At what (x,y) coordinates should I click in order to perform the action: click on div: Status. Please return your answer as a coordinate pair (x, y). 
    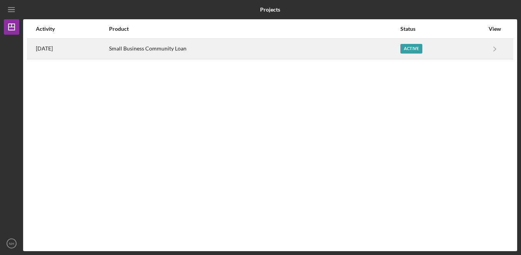
    Looking at the image, I should click on (442, 29).